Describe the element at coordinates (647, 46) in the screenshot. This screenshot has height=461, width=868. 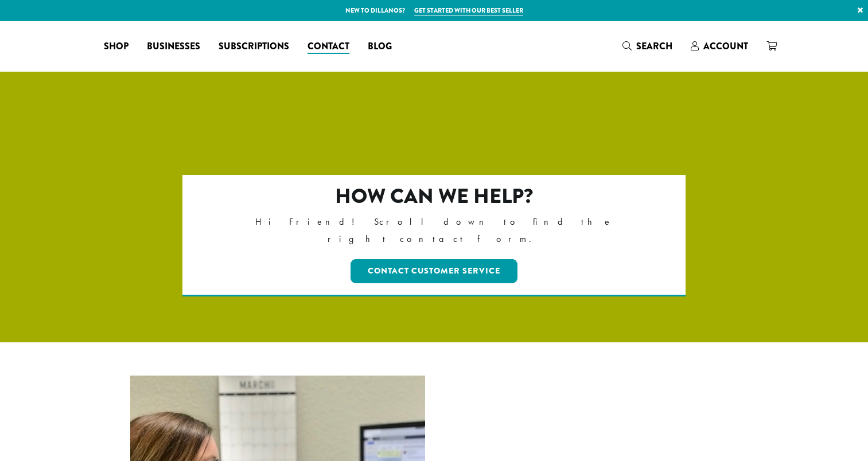
I see `a: Search` at that location.